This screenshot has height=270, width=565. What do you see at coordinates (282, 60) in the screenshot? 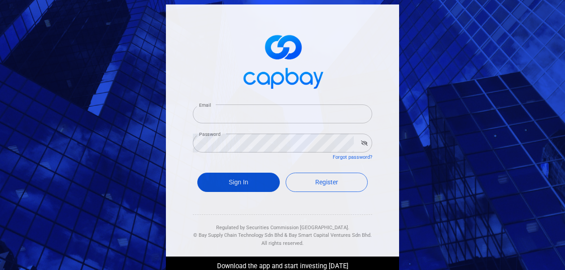
I see `img: logo` at bounding box center [282, 60].